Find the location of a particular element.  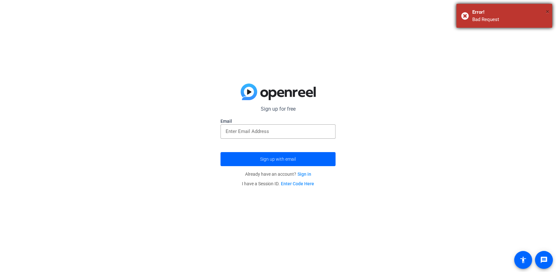

button: Close is located at coordinates (547, 11).